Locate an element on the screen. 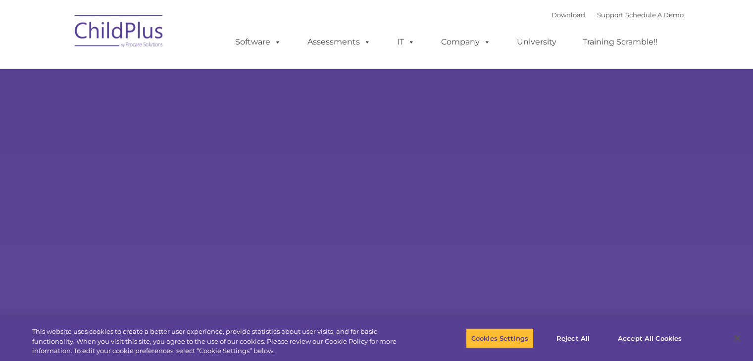 Image resolution: width=753 pixels, height=361 pixels. a: Support is located at coordinates (610, 15).